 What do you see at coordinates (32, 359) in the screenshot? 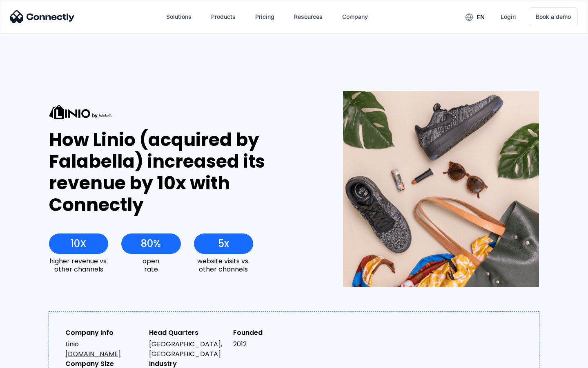
I see `ul: Language list` at bounding box center [32, 359].